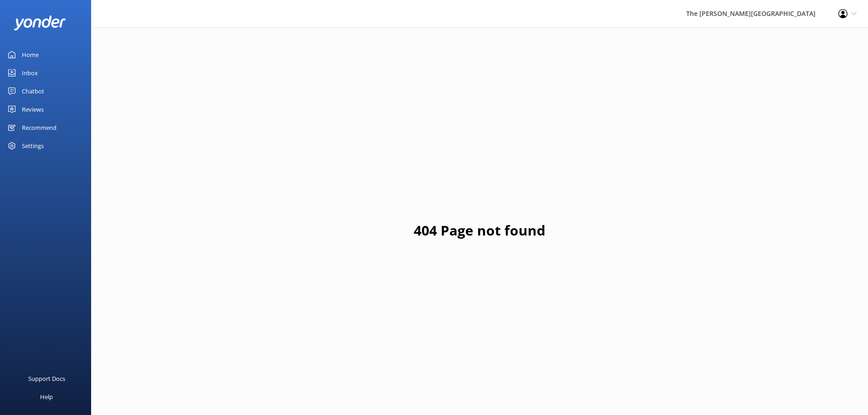  What do you see at coordinates (46, 397) in the screenshot?
I see `div: Help` at bounding box center [46, 397].